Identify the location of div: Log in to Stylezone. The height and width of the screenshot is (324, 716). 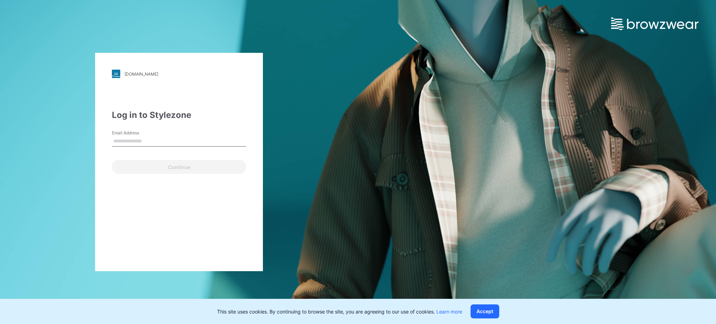
(179, 115).